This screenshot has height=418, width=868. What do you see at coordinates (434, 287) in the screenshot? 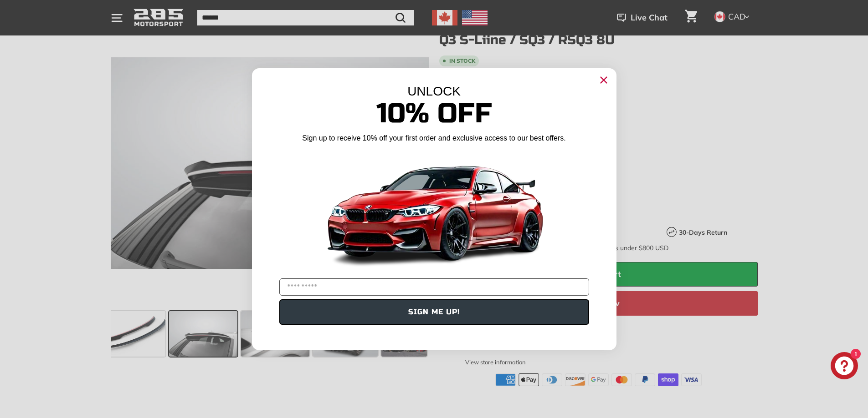
I see `input: YOUR EMAIL` at bounding box center [434, 287].